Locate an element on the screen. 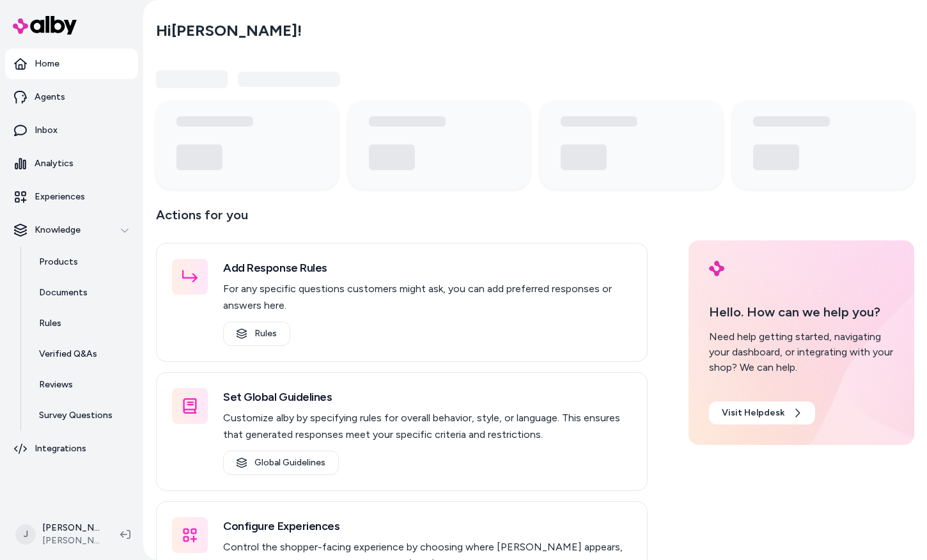 This screenshot has width=927, height=560. p: Knowledge is located at coordinates (58, 230).